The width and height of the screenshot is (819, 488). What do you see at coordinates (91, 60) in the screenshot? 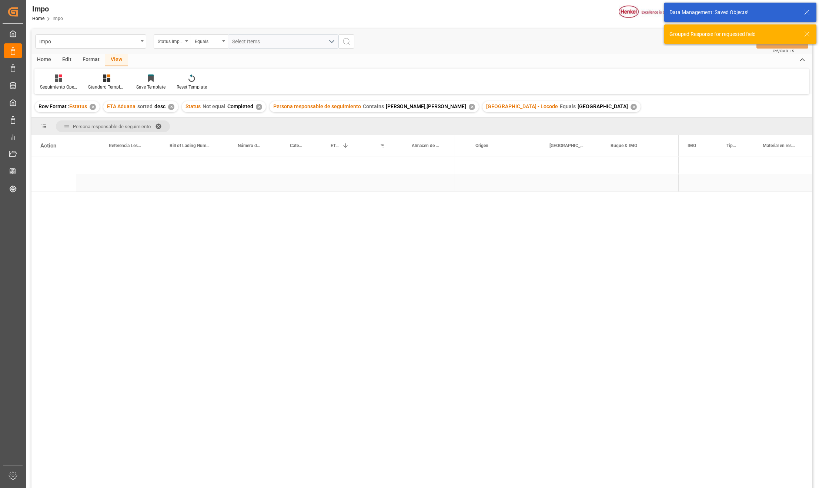
I see `div: Format` at bounding box center [91, 60].